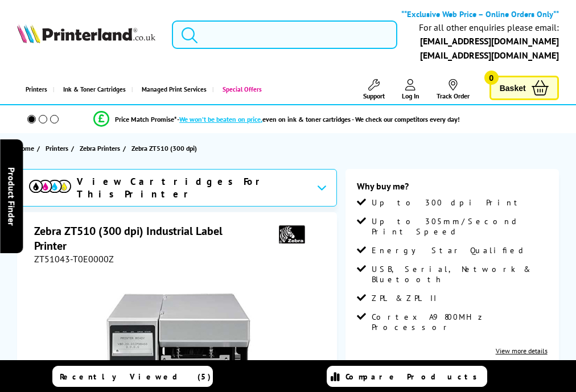 The width and height of the screenshot is (576, 392). What do you see at coordinates (74, 259) in the screenshot?
I see `span: ZT51043-T0E0000Z` at bounding box center [74, 259].